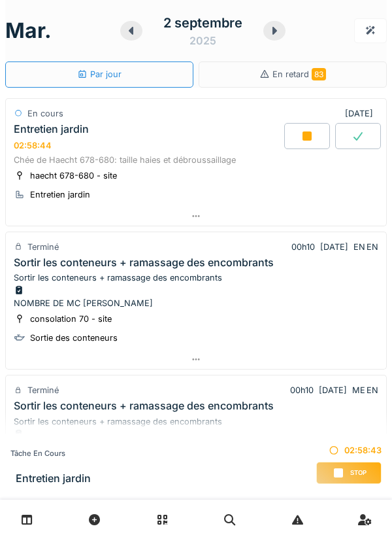  Describe the element at coordinates (70, 318) in the screenshot. I see `div: consolation 70 - site` at that location.